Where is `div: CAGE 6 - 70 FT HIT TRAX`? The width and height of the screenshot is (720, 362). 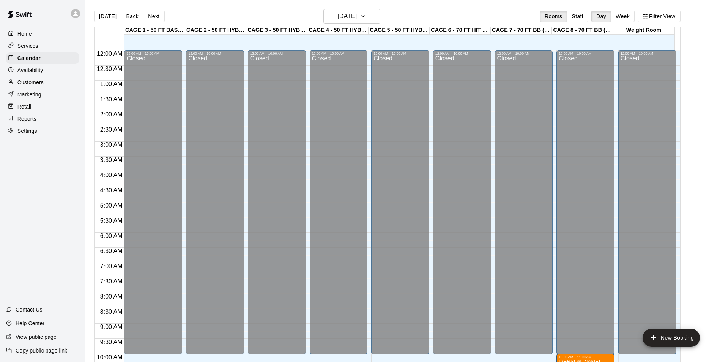
div: CAGE 6 - 70 FT HIT TRAX is located at coordinates (460, 30).